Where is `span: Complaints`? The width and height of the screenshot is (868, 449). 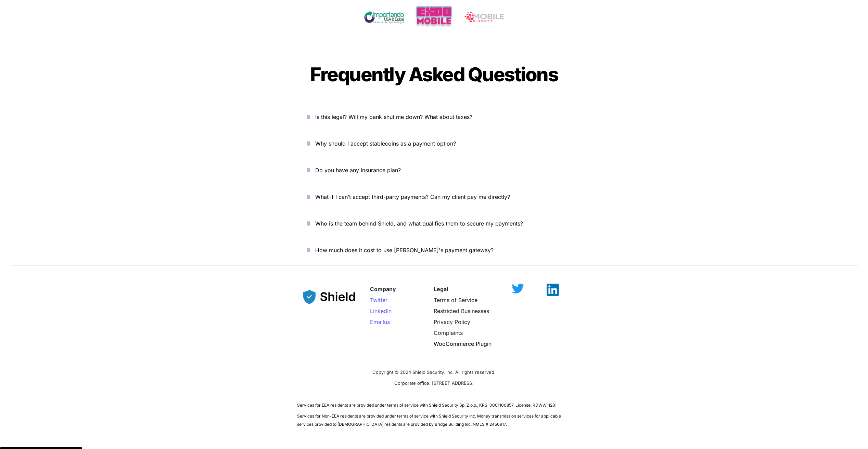
span: Complaints is located at coordinates (448, 333).